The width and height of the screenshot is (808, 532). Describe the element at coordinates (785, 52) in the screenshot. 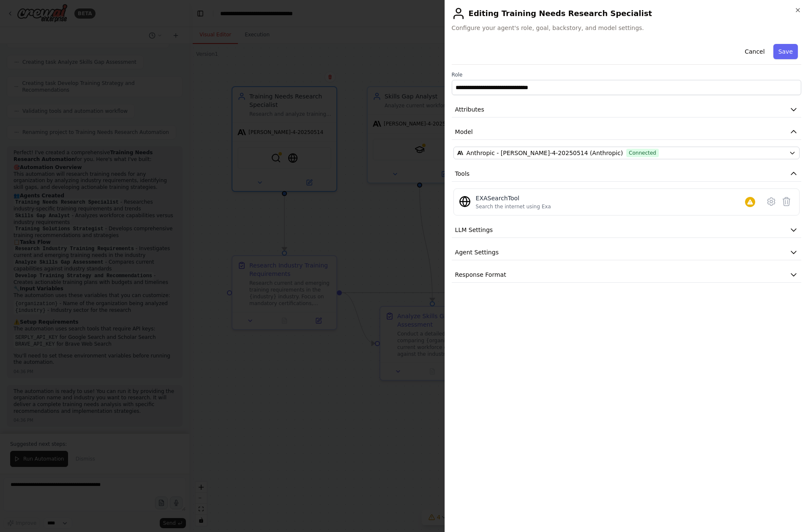

I see `button: Save` at that location.